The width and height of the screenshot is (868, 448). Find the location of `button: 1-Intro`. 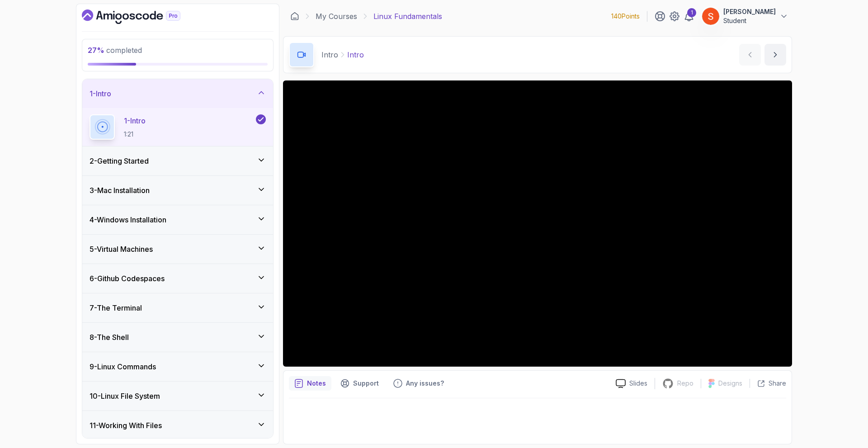

button: 1-Intro is located at coordinates (178, 94).